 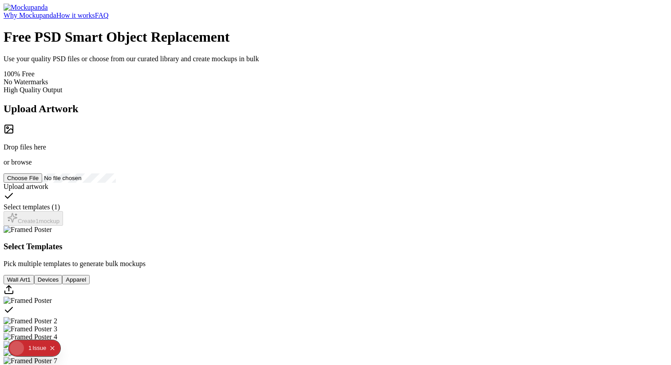 I want to click on span: browse, so click(x=21, y=162).